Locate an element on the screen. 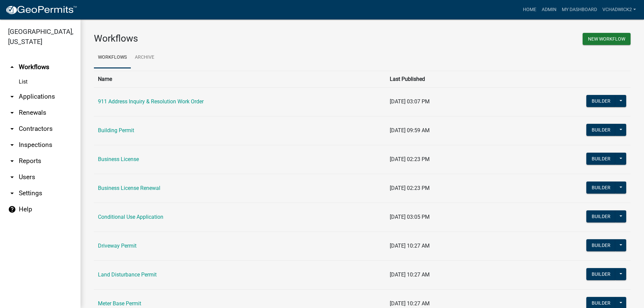 The image size is (644, 308). th: Last Published is located at coordinates (446, 79).